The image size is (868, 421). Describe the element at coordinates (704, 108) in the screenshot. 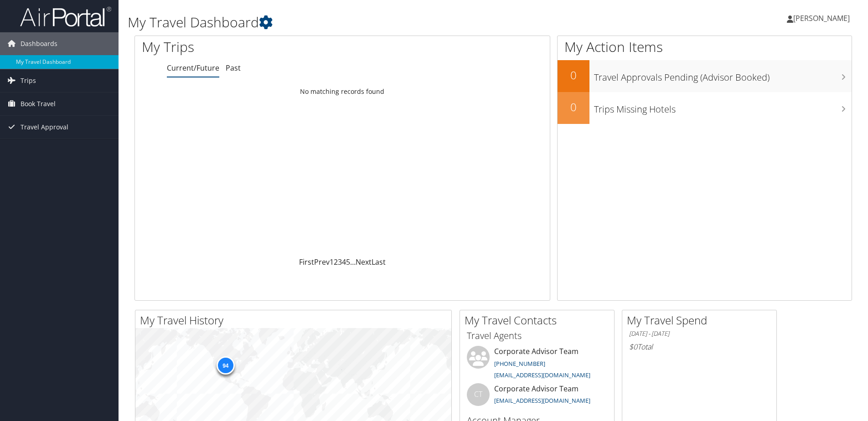

I see `a: 0Trips Missing Hotels` at that location.